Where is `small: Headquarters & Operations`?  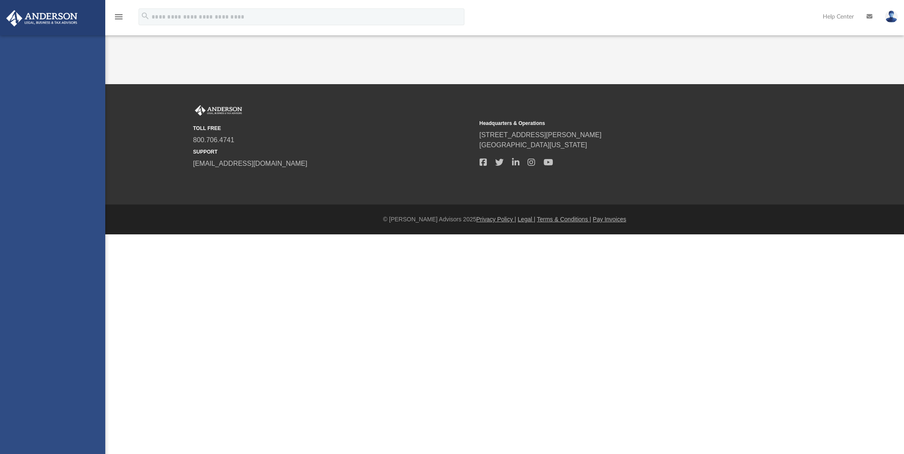
small: Headquarters & Operations is located at coordinates (620, 123).